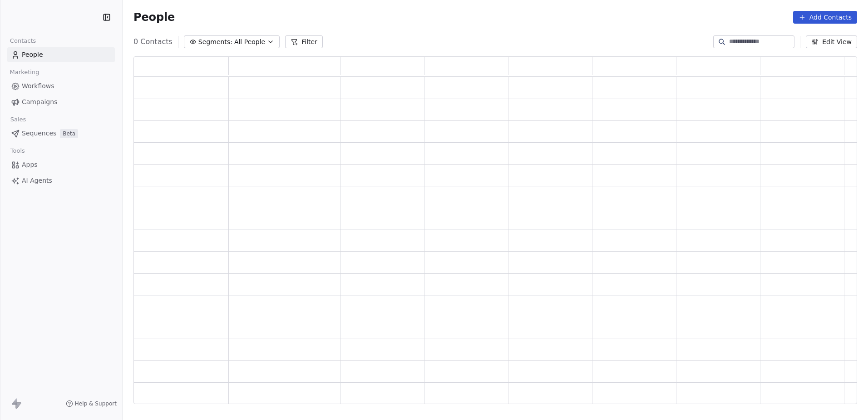 The image size is (868, 420). Describe the element at coordinates (61, 133) in the screenshot. I see `a: SequencesBeta` at that location.